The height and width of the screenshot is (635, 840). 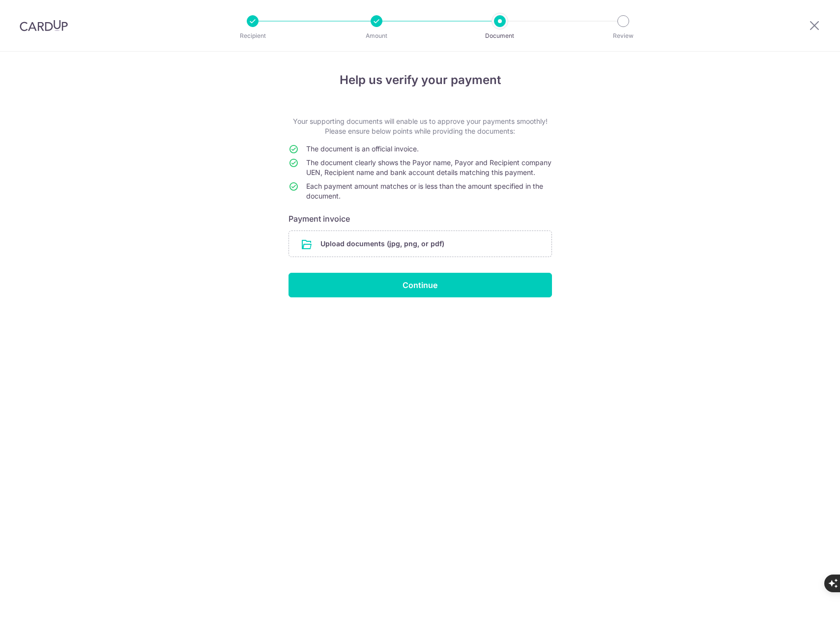 What do you see at coordinates (44, 25) in the screenshot?
I see `img: CardUp` at bounding box center [44, 25].